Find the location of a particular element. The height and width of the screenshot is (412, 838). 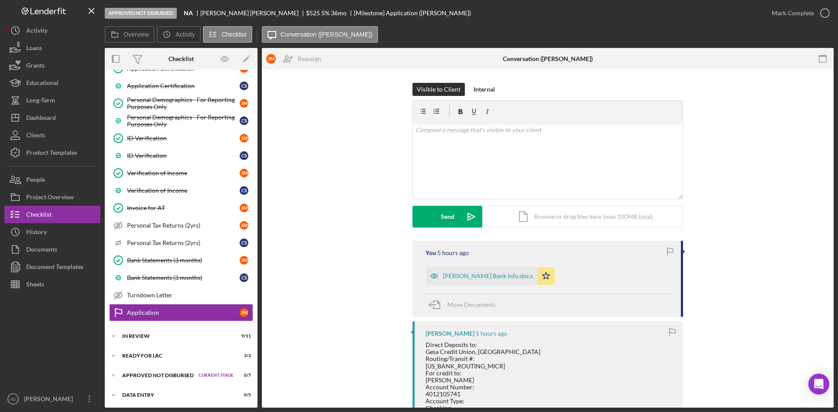

div: Turndown Letter is located at coordinates (190, 295).